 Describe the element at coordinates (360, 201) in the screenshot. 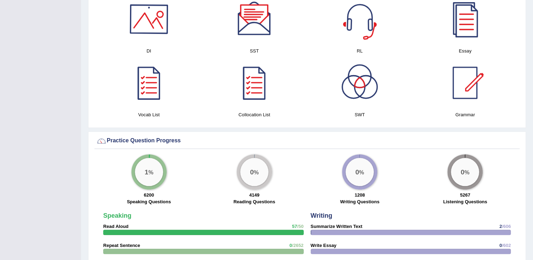

I see `label: Writing Questions` at that location.